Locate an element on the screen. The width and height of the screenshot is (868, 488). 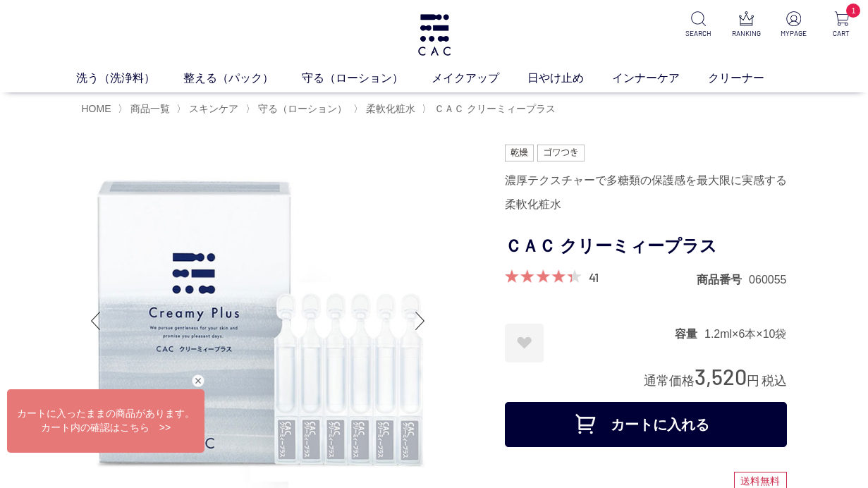
dt: 容量 is located at coordinates (690, 334).